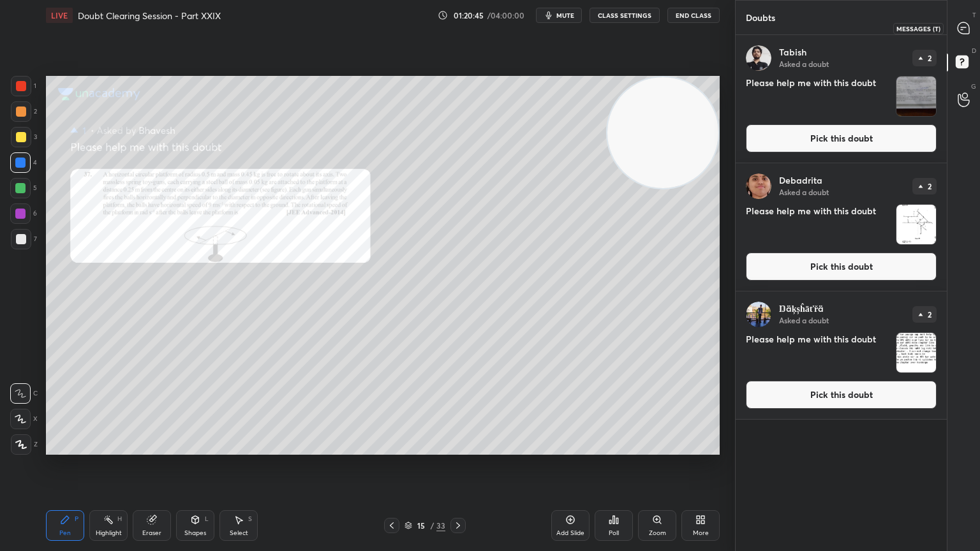 Image resolution: width=980 pixels, height=551 pixels. I want to click on div: LIVE, so click(60, 16).